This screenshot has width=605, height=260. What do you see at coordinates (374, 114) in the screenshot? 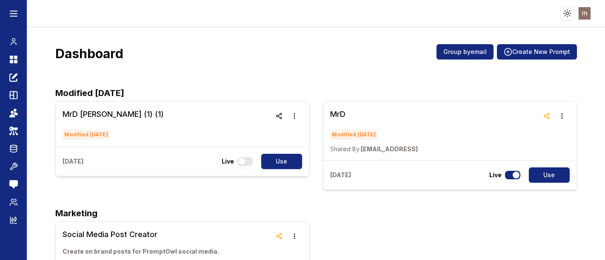
I see `h3: MrD` at bounding box center [374, 114].